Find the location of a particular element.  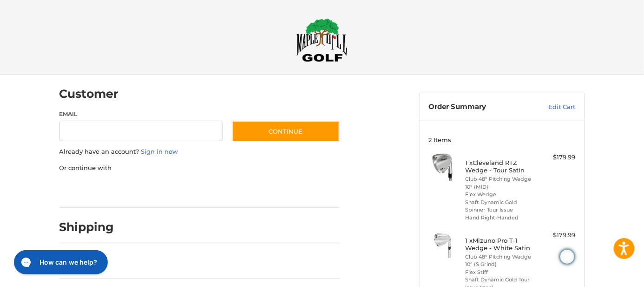

label: Email is located at coordinates (142, 114).